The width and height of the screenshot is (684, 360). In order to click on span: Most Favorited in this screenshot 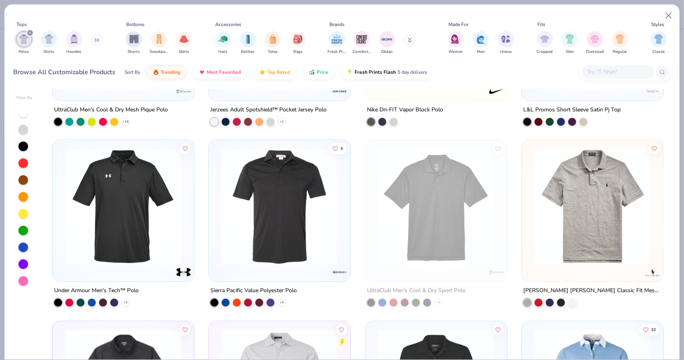, I will do `click(224, 72)`.